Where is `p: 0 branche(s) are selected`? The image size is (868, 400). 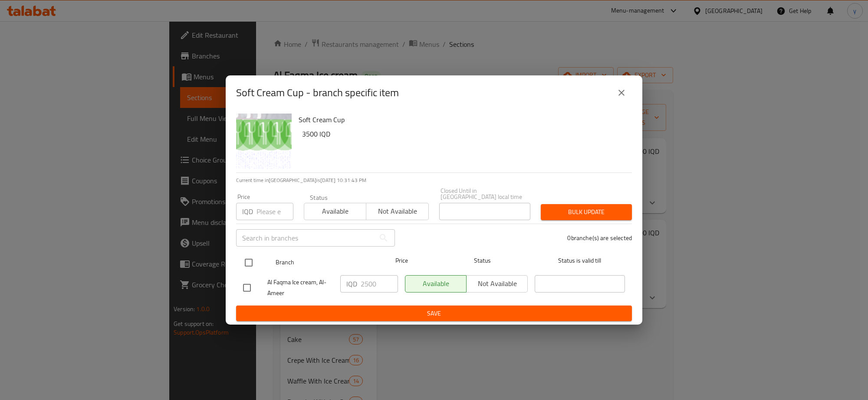
p: 0 branche(s) are selected is located at coordinates (600, 238).